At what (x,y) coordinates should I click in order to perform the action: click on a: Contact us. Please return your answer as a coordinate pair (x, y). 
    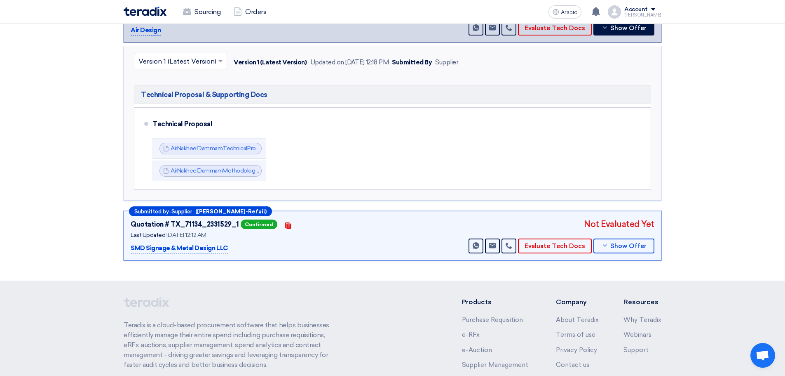
    Looking at the image, I should click on (573, 364).